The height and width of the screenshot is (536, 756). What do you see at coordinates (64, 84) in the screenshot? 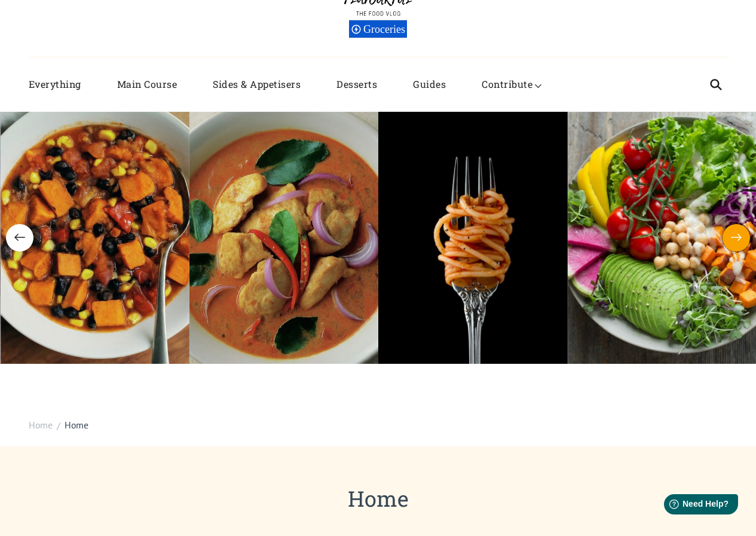
I see `a: Everything` at bounding box center [64, 84].